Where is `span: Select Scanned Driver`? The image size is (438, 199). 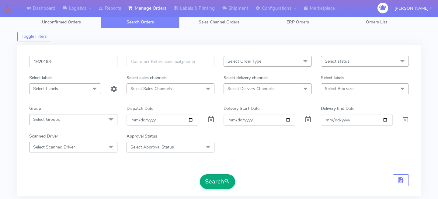 span: Select Scanned Driver is located at coordinates (54, 147).